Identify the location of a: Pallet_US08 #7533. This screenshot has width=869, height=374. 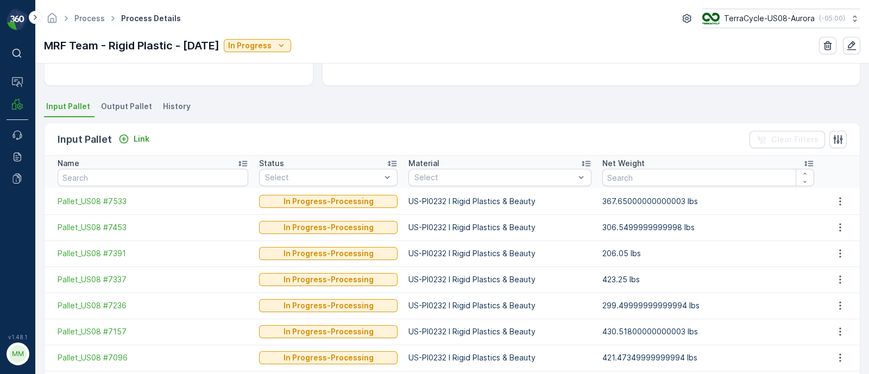
(153, 202).